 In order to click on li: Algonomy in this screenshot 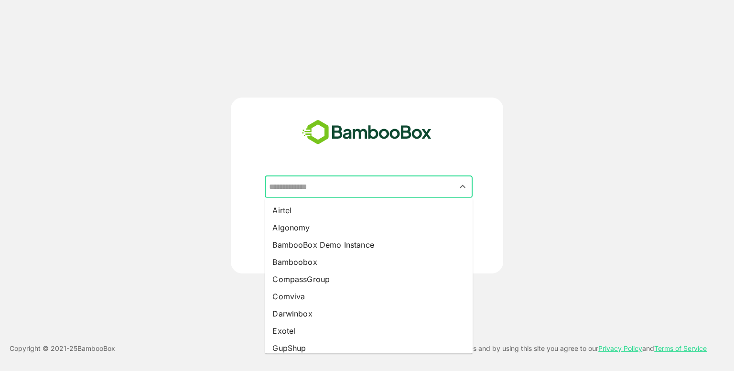, I will do `click(368, 227)`.